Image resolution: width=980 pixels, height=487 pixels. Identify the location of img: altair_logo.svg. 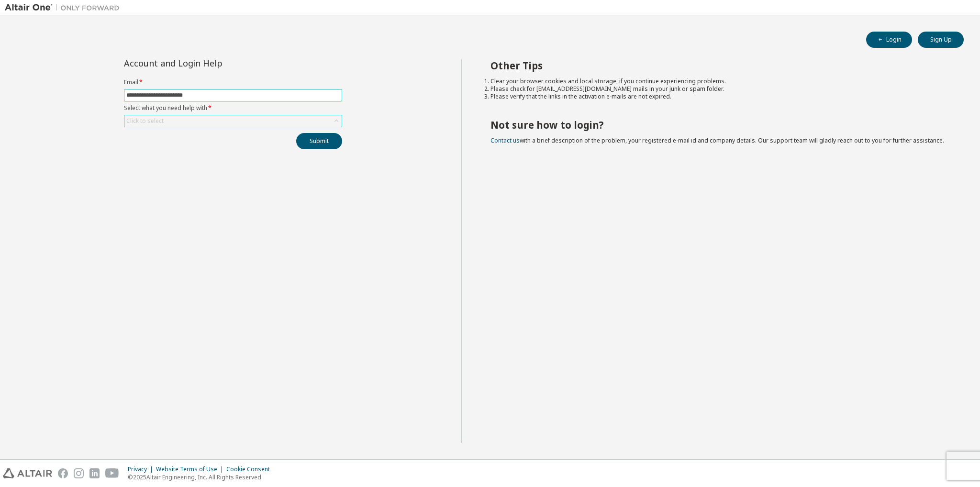
(28, 473).